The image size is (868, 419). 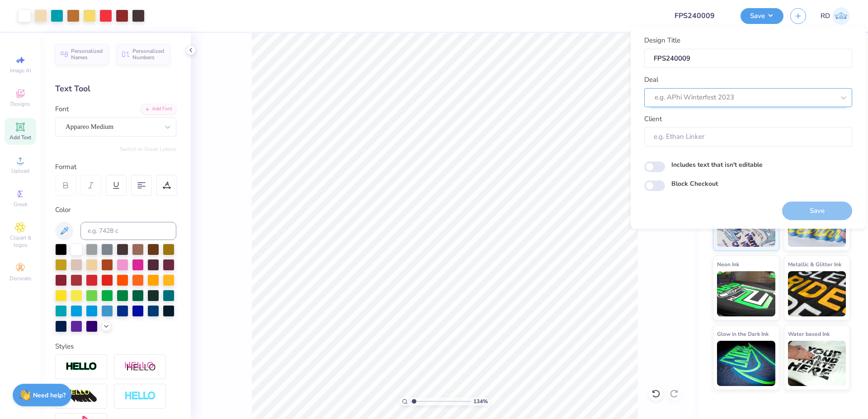 What do you see at coordinates (20, 241) in the screenshot?
I see `span: Clipart & logos` at bounding box center [20, 241].